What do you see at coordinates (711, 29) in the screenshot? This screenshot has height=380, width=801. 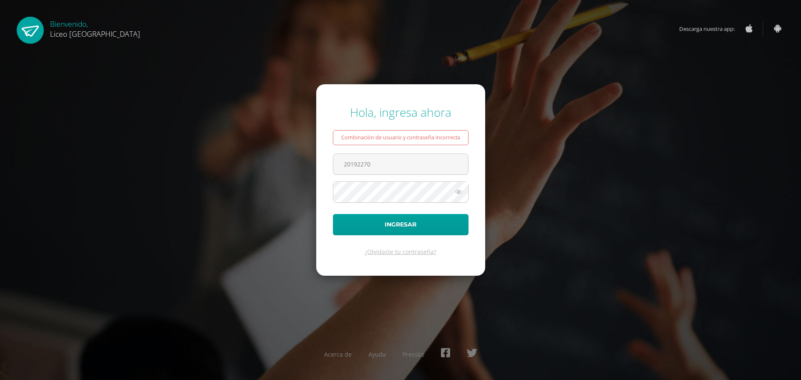 I see `span: Descarga nuestra app:` at bounding box center [711, 29].